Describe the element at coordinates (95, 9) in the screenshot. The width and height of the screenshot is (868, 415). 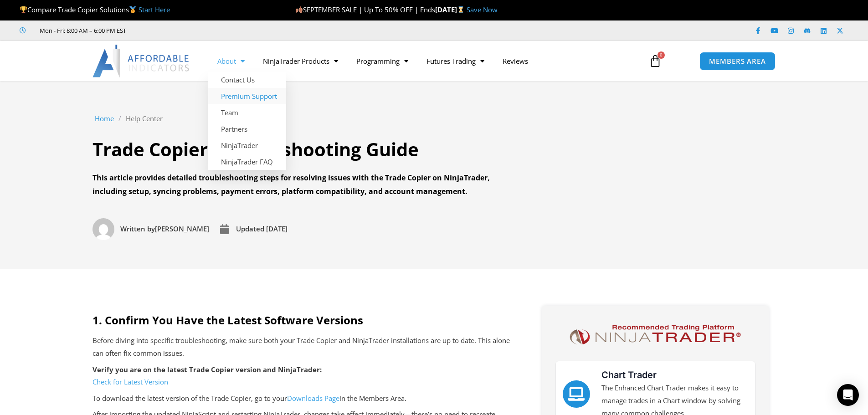
I see `span: Compare Trade Copier Solutions` at that location.